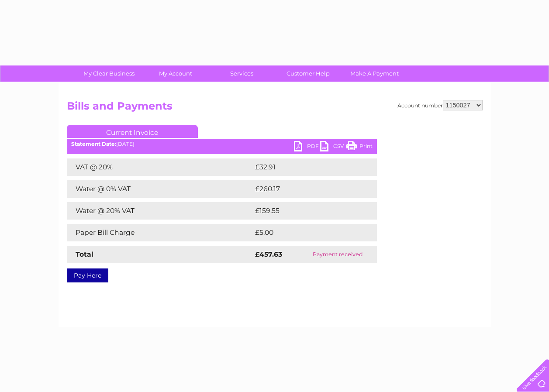  I want to click on a: Customer Help, so click(308, 73).